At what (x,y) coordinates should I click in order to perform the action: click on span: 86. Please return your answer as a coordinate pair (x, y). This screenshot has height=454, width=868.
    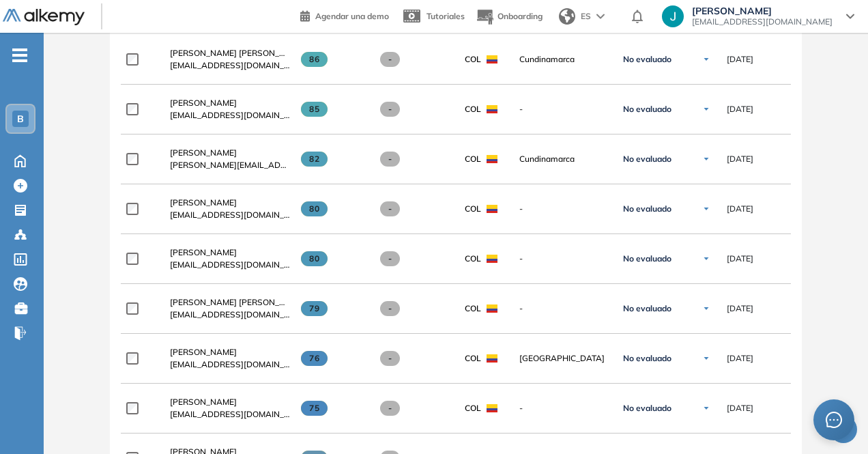
    Looking at the image, I should click on (314, 60).